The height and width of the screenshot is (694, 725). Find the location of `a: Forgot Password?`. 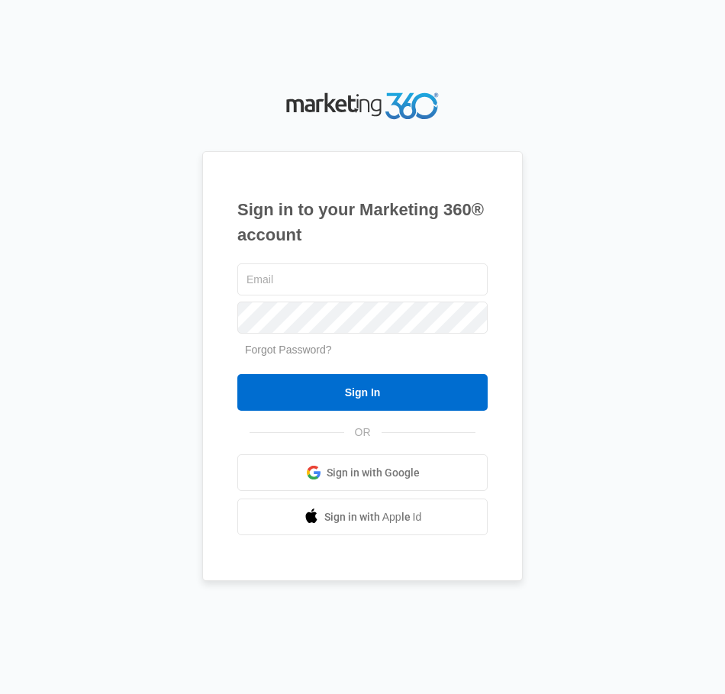

a: Forgot Password? is located at coordinates (289, 350).